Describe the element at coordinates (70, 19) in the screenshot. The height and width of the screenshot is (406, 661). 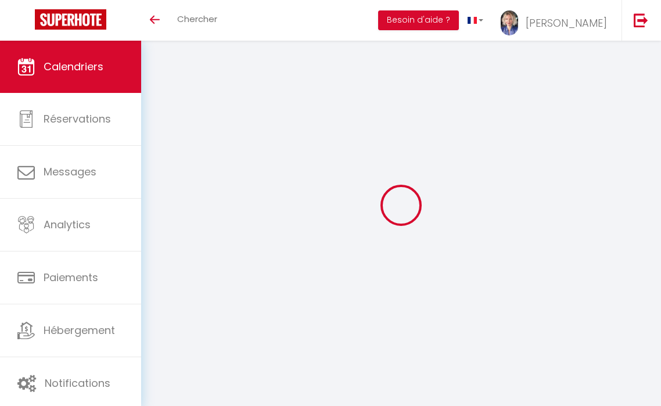
I see `img: Super Booking` at that location.